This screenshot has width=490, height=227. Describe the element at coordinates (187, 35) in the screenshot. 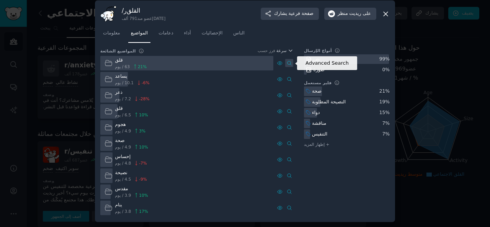

I see `a: أداء` at that location.